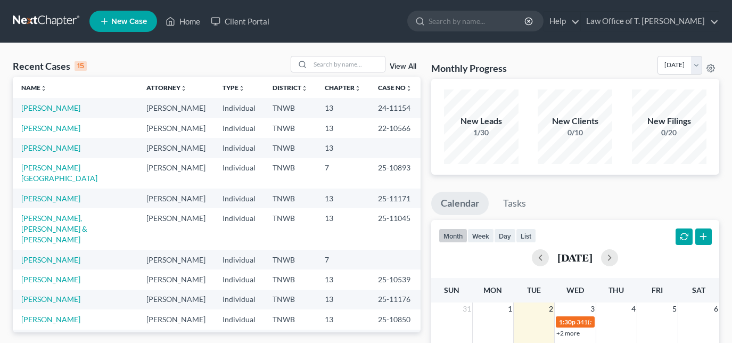  Describe the element at coordinates (575, 133) in the screenshot. I see `div: 0/10` at that location.